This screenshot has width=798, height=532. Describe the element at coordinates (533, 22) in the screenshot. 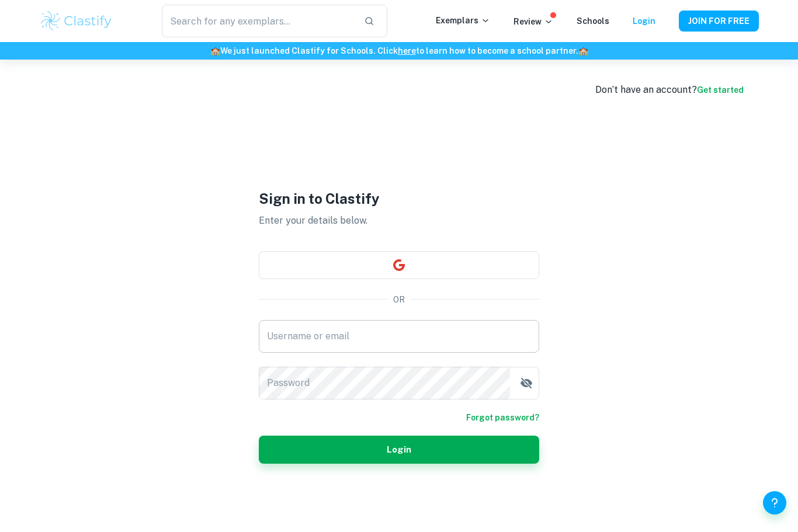

I see `p: Review` at that location.